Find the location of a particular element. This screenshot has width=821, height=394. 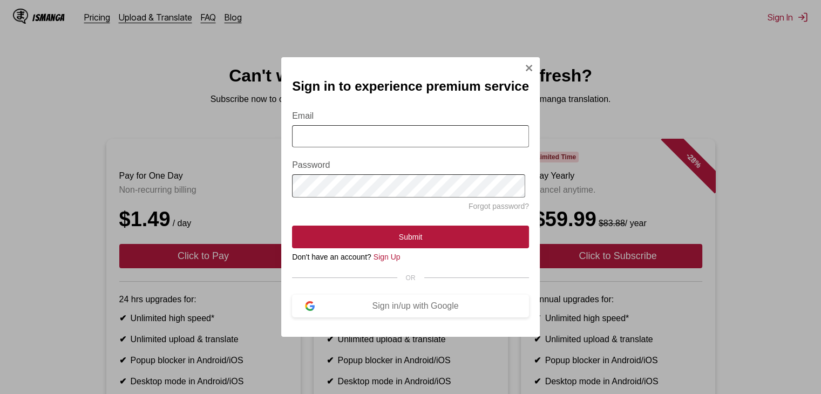

h2: Sign in to experience premium service is located at coordinates (410, 86).